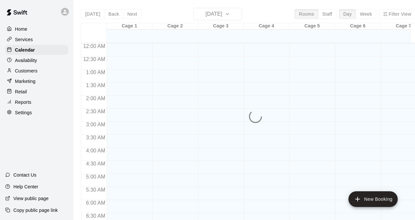 Image resolution: width=415 pixels, height=220 pixels. What do you see at coordinates (129, 26) in the screenshot?
I see `div: Cage 1` at bounding box center [129, 26].